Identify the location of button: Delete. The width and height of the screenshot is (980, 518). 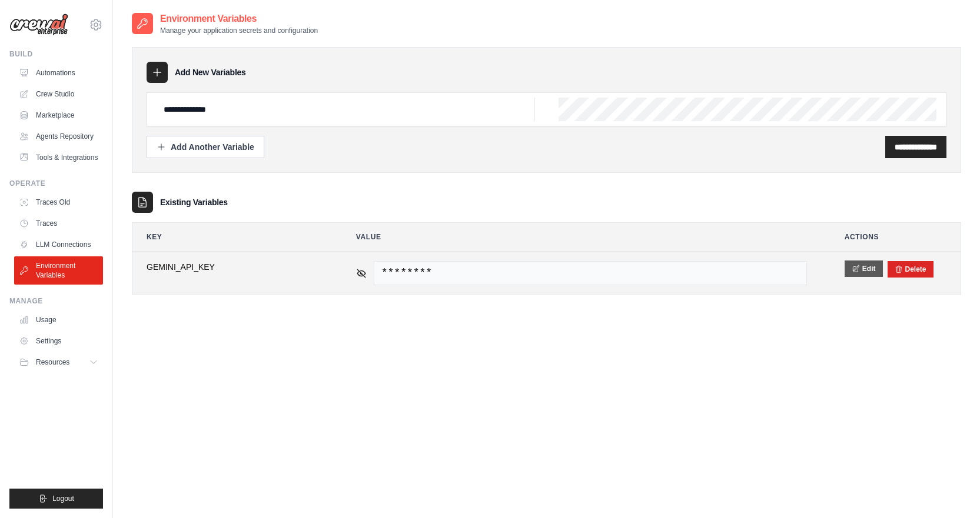
(911, 270).